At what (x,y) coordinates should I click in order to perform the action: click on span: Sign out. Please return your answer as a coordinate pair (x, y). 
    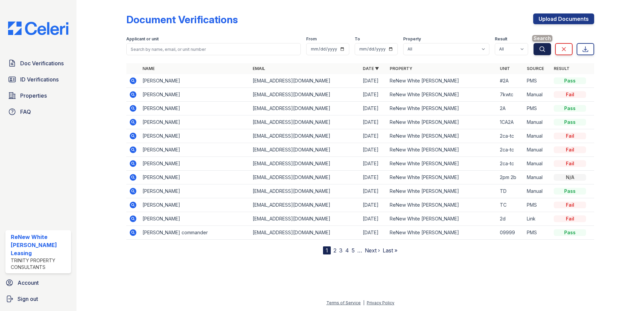
    Looking at the image, I should click on (28, 299).